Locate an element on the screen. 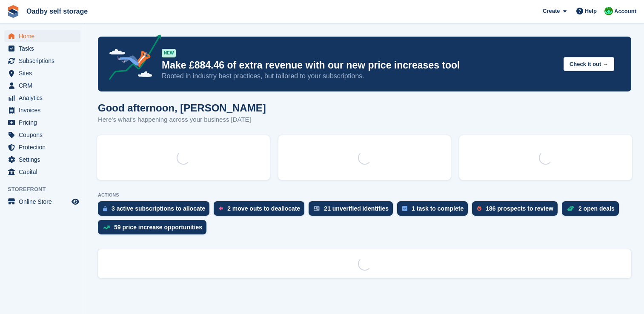 Image resolution: width=644 pixels, height=314 pixels. span: Analytics is located at coordinates (44, 98).